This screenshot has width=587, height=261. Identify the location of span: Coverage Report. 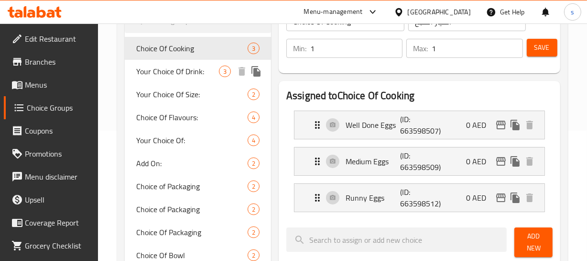
(57, 222).